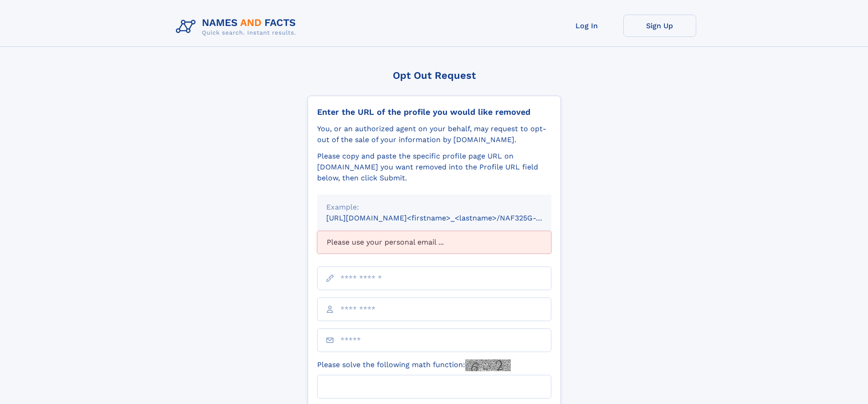 The image size is (868, 404). I want to click on div: Opt Out Request, so click(434, 76).